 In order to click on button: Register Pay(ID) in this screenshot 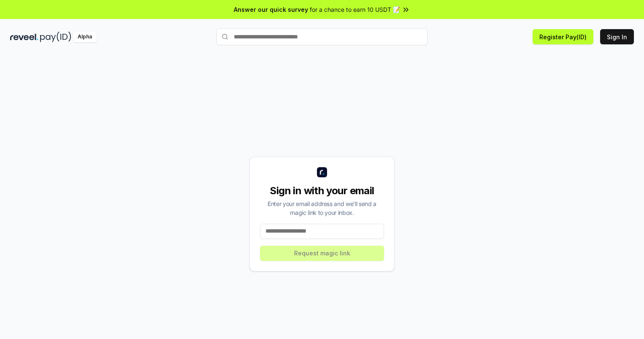, I will do `click(563, 37)`.